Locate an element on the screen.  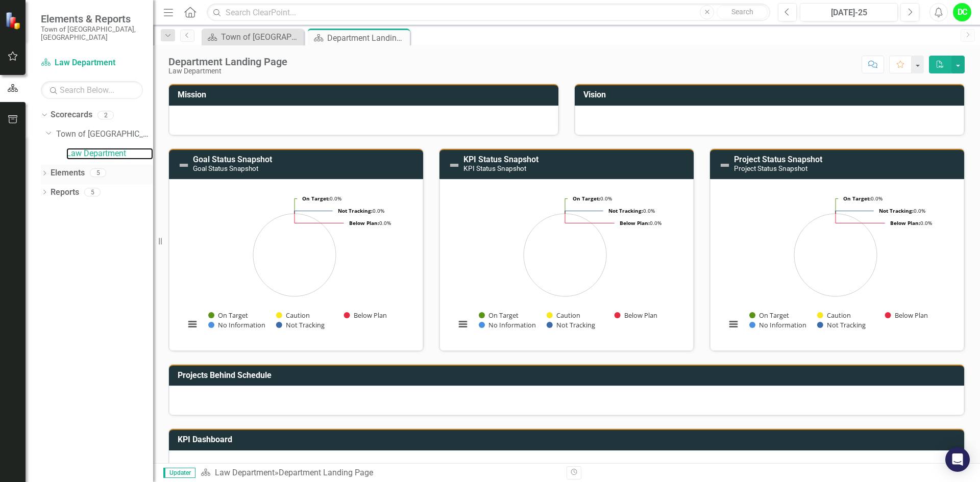
small: Goal Status Snapshot is located at coordinates (226, 169).